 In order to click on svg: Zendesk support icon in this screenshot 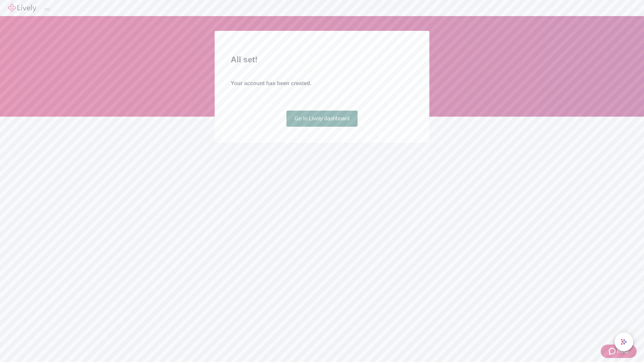, I will do `click(613, 351)`.